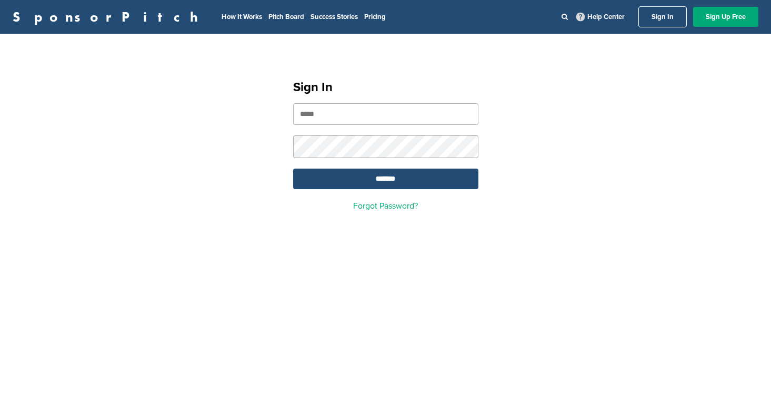 The width and height of the screenshot is (771, 402). What do you see at coordinates (286, 17) in the screenshot?
I see `a: Pitch Board` at bounding box center [286, 17].